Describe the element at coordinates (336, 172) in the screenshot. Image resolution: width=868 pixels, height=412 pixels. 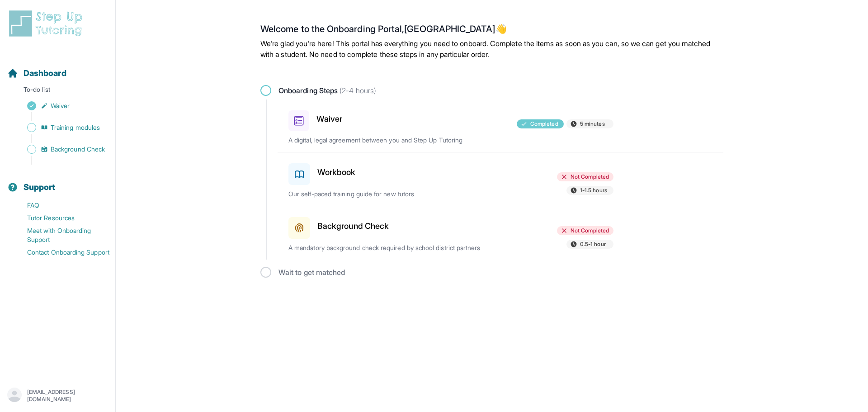
I see `h3: Workbook` at that location.